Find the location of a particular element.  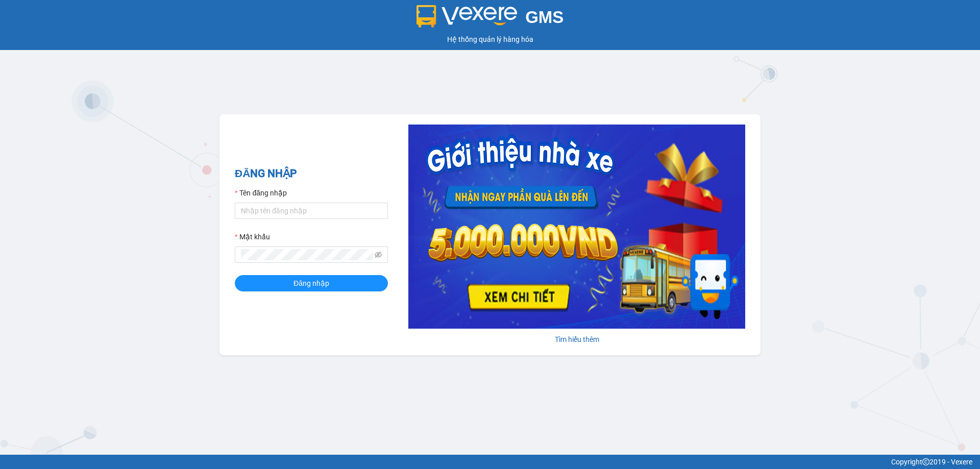

div: Hệ thống quản lý hàng hóa is located at coordinates (490, 39).